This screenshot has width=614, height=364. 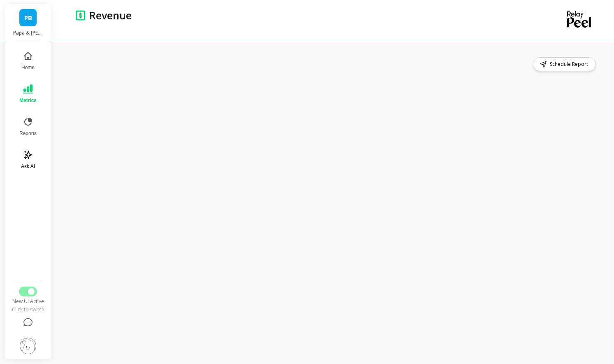 I want to click on span: Reports, so click(x=28, y=134).